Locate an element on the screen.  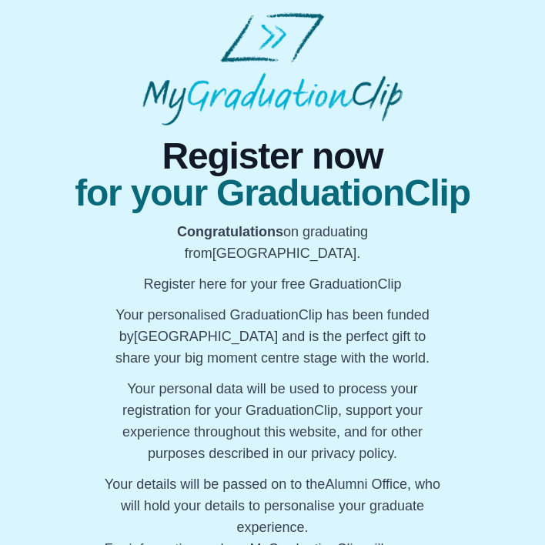
p: Register here for your free GraduationClip is located at coordinates (273, 284).